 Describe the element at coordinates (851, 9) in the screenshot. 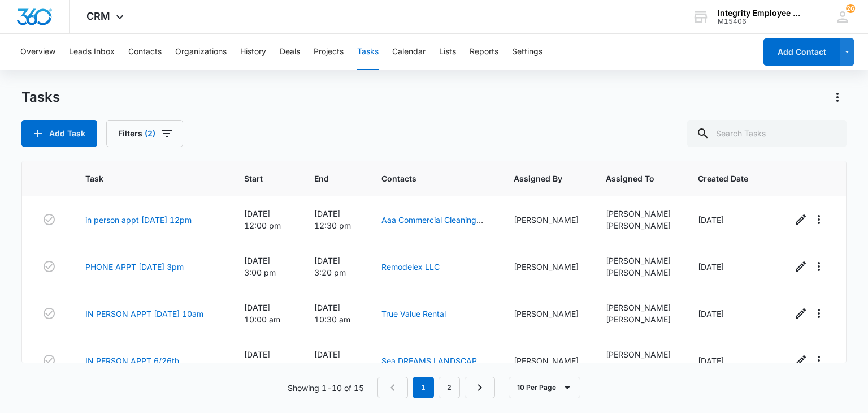

I see `div: notifications count` at that location.